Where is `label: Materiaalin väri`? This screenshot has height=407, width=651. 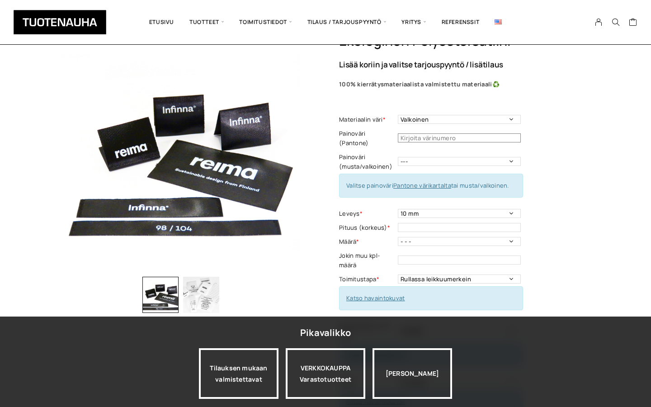 label: Materiaalin väri is located at coordinates (367, 119).